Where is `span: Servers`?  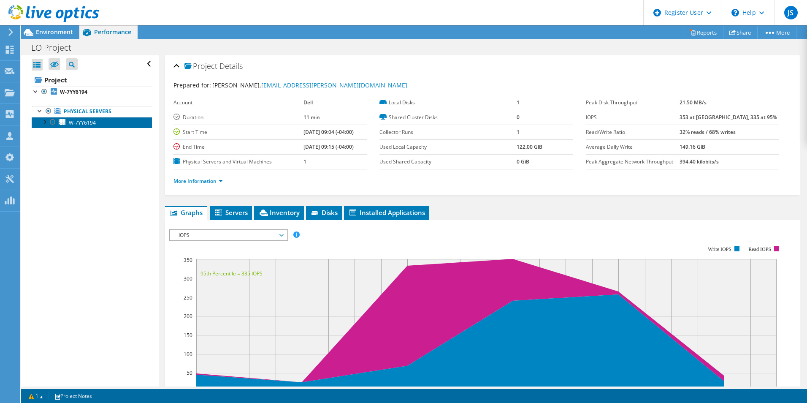
span: Servers is located at coordinates (231, 212).